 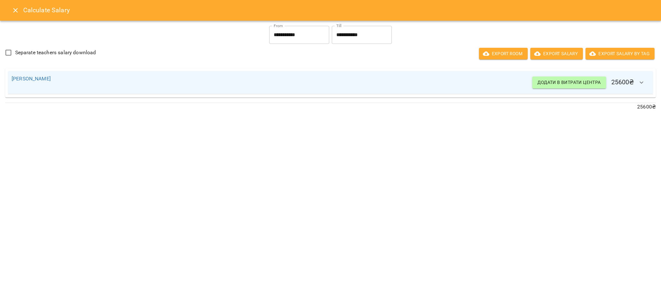 I want to click on span: Export Salary by Tag, so click(x=620, y=54).